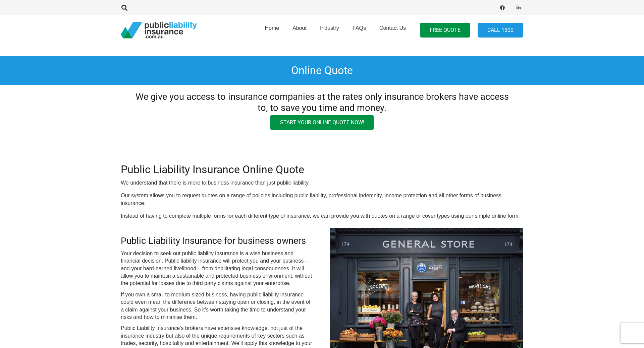 This screenshot has height=348, width=644. Describe the element at coordinates (272, 30) in the screenshot. I see `a: Home` at that location.